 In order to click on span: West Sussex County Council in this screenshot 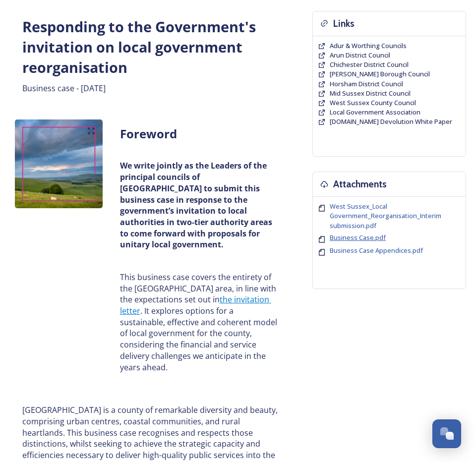, I will do `click(373, 103)`.